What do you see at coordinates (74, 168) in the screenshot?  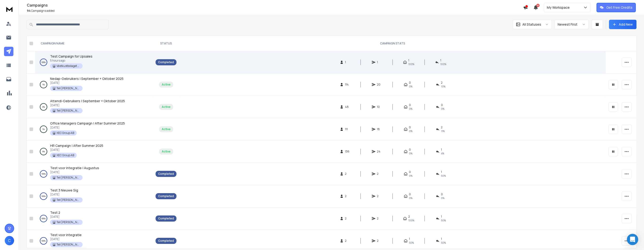 I see `a: Test voor integratie | Augustus` at bounding box center [74, 168].